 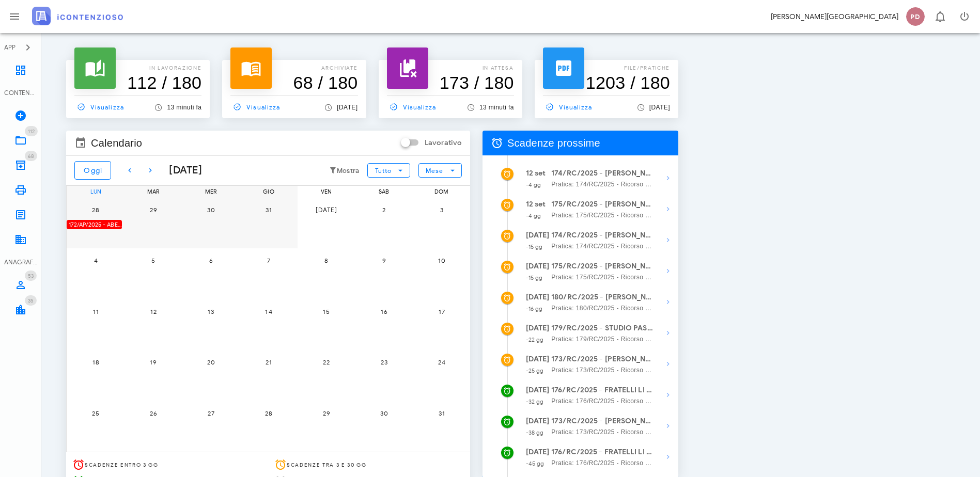 What do you see at coordinates (534, 340) in the screenshot?
I see `small: -22 gg` at bounding box center [534, 340].